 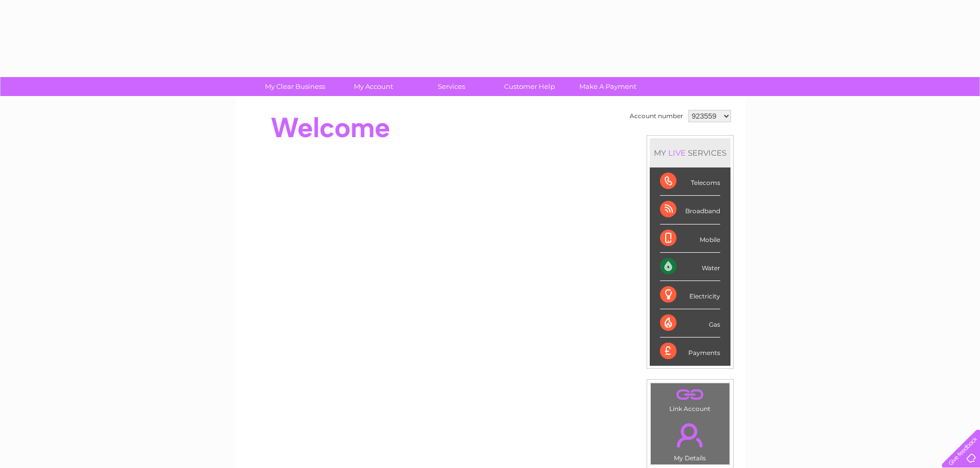 What do you see at coordinates (690, 209) in the screenshot?
I see `div: Broadband` at bounding box center [690, 209].